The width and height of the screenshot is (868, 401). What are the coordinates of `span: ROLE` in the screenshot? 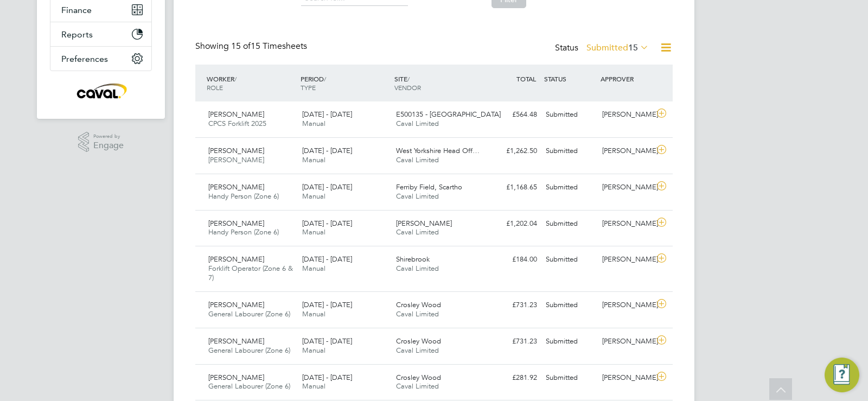 It's located at (215, 87).